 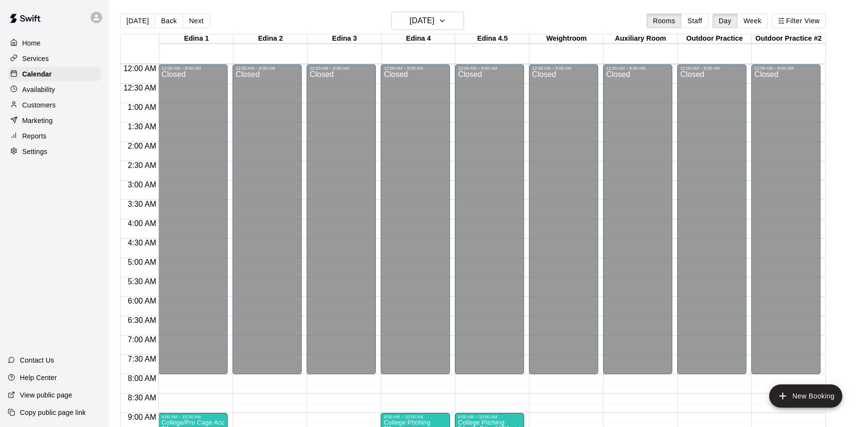 I want to click on span: 3:30 AM, so click(x=142, y=203).